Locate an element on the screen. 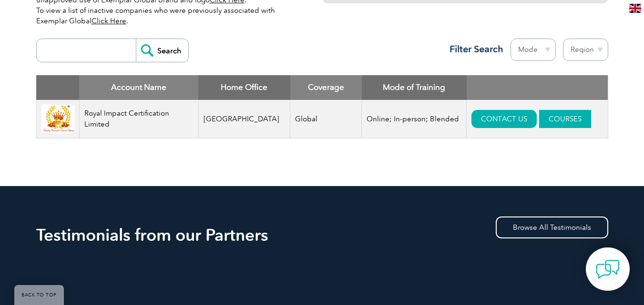  td: Online; In-person; Blended is located at coordinates (414, 119).